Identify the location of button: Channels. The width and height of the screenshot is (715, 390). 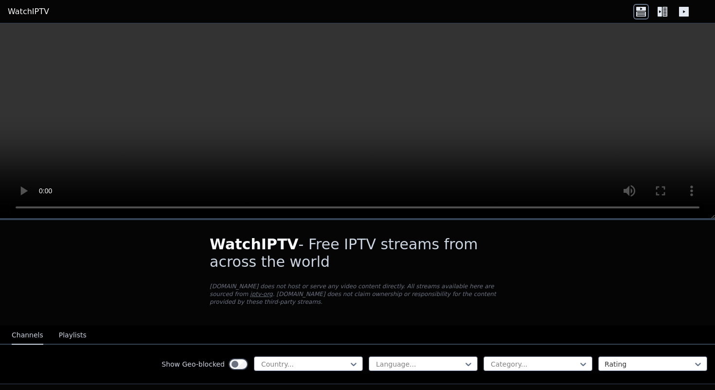
(27, 335).